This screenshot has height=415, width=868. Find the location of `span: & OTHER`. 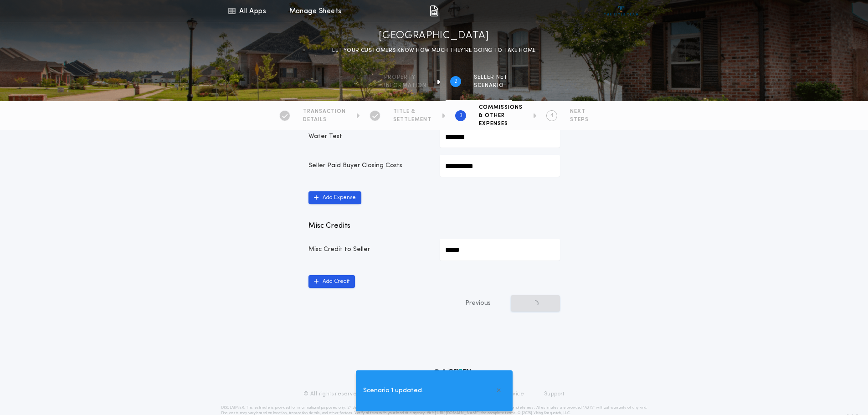

span: & OTHER is located at coordinates (500, 116).